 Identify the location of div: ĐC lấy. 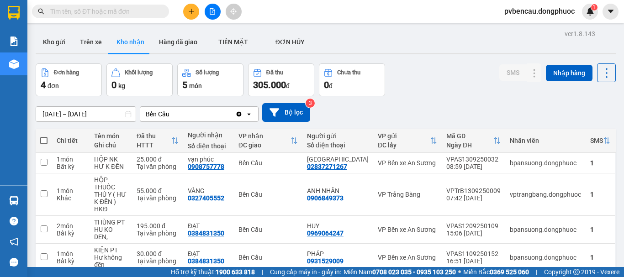
(404, 145).